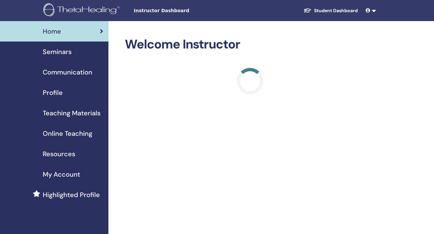 The width and height of the screenshot is (434, 234). What do you see at coordinates (57, 52) in the screenshot?
I see `span: Seminars` at bounding box center [57, 52].